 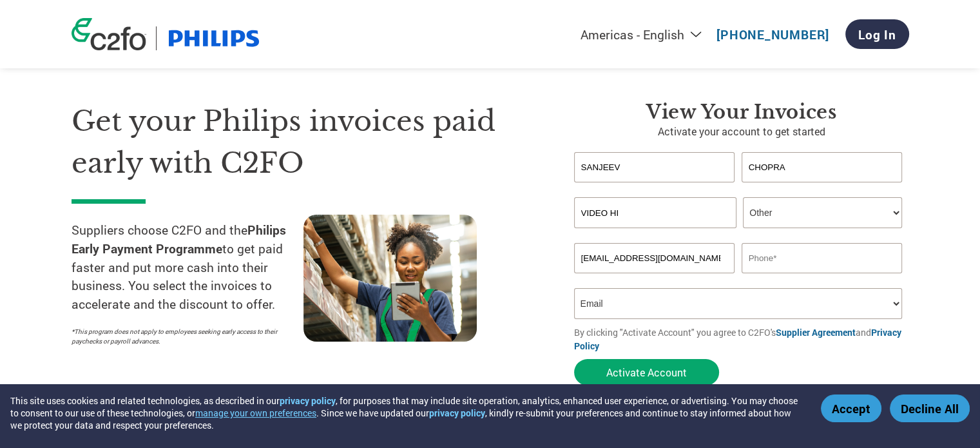 I want to click on input: Phone*, so click(x=822, y=257).